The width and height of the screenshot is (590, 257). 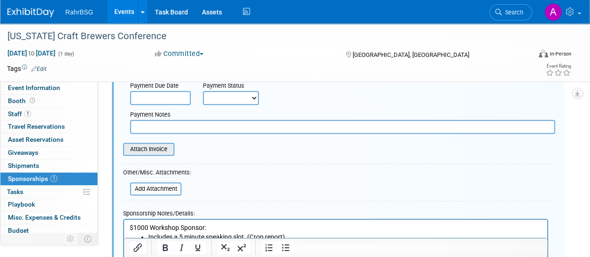 I want to click on li: Two complimentary conference tickets, so click(x=221, y=72).